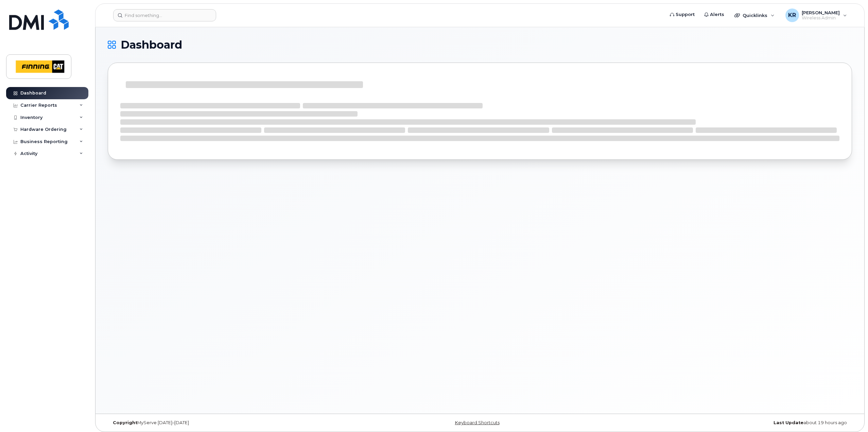 Image resolution: width=868 pixels, height=432 pixels. Describe the element at coordinates (151, 45) in the screenshot. I see `span: Dashboard` at that location.